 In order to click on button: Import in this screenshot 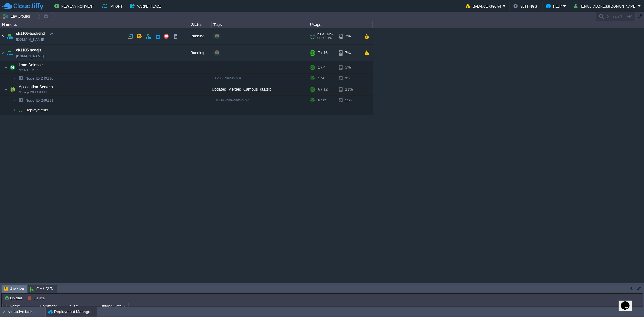, I will do `click(113, 6)`.